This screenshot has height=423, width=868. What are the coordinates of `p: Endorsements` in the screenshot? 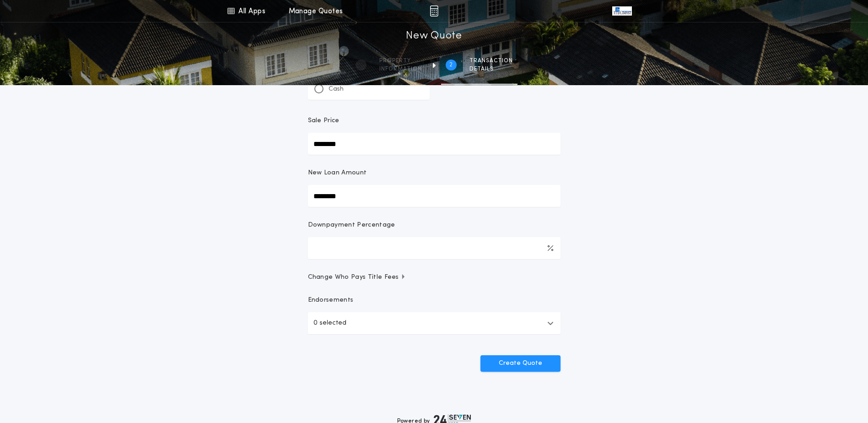 It's located at (434, 300).